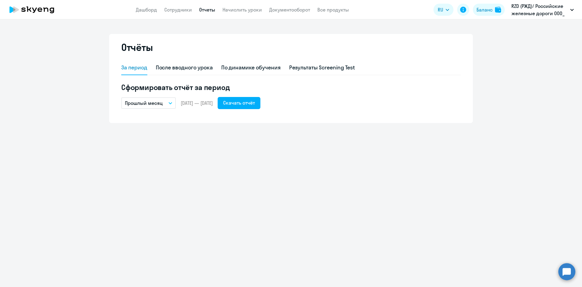  Describe the element at coordinates (322, 68) in the screenshot. I see `div: Результаты Screening Test` at that location.